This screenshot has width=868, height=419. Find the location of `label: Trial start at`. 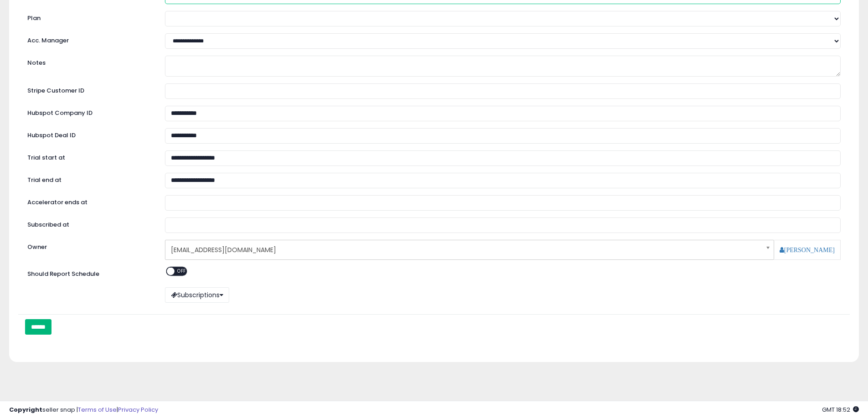

label: Trial start at is located at coordinates (89, 157).